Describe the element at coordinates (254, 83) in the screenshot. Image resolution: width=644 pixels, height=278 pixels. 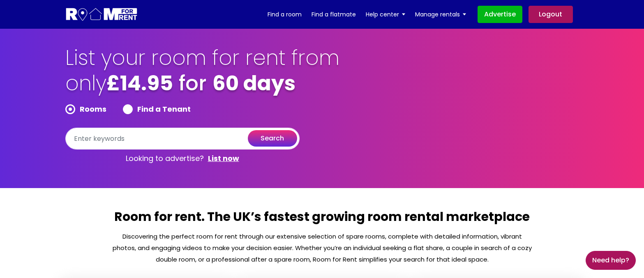
I see `b: 60 days` at that location.